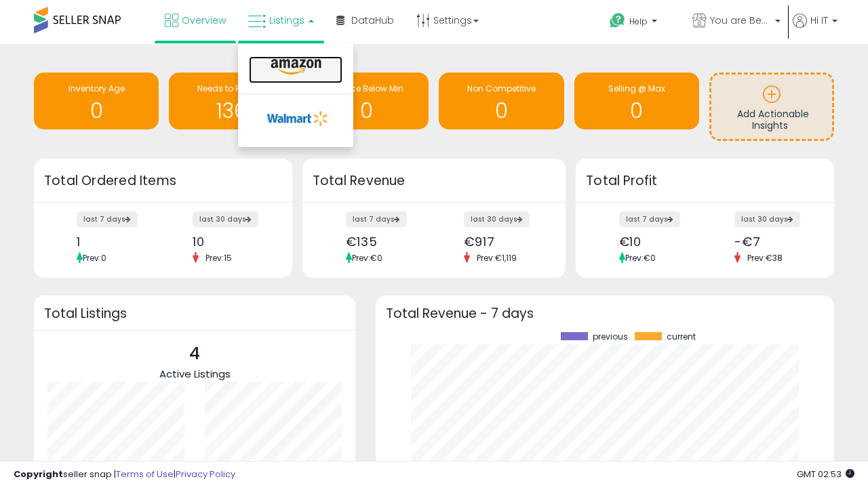  I want to click on span: Help, so click(638, 21).